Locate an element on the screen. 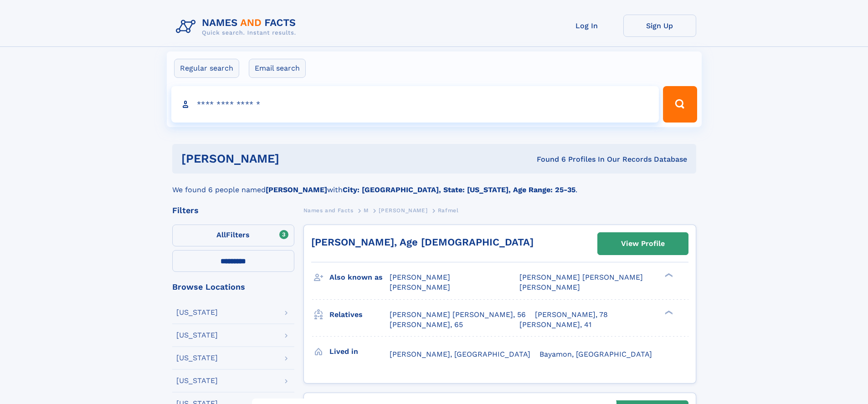 The height and width of the screenshot is (404, 868). span: Rafmel is located at coordinates (449, 210).